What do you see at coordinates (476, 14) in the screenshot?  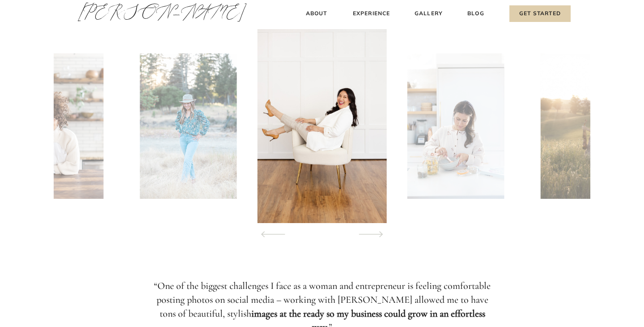 I see `a: Blog` at bounding box center [476, 14].